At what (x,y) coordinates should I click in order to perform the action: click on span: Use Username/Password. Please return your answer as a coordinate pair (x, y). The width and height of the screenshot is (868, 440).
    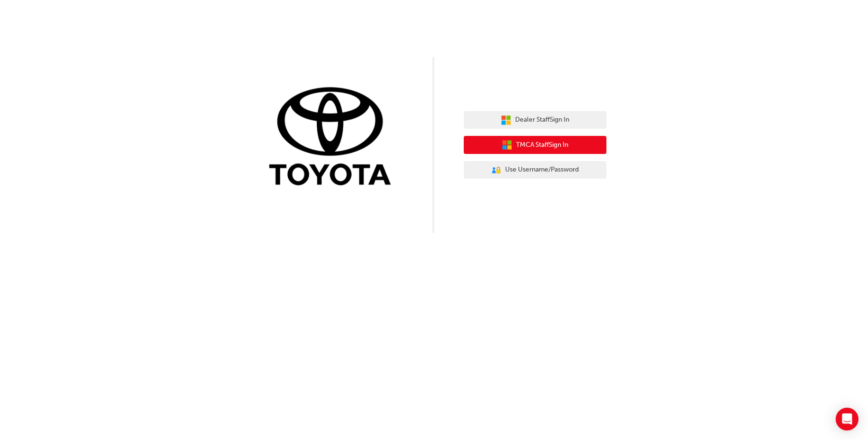
    Looking at the image, I should click on (542, 169).